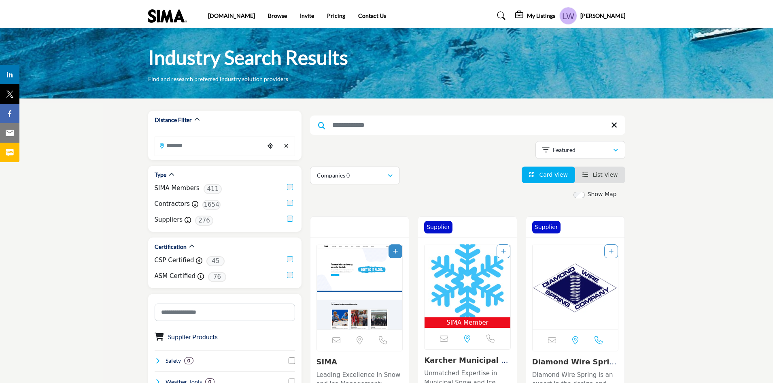  I want to click on span: 76, so click(217, 276).